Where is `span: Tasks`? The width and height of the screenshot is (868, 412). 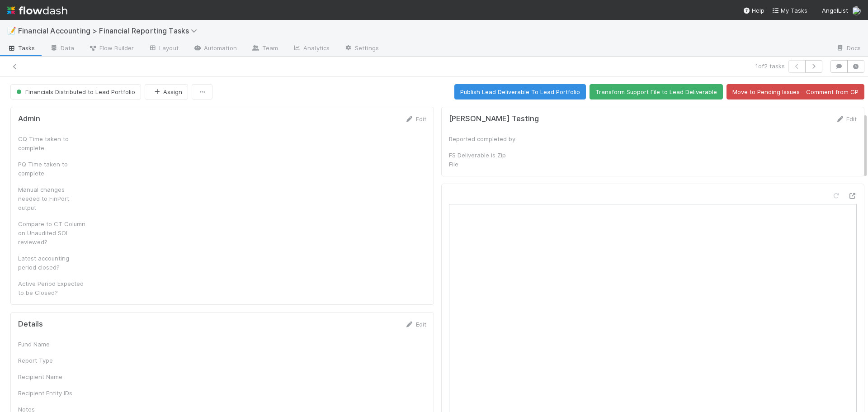
span: Tasks is located at coordinates (22, 48).